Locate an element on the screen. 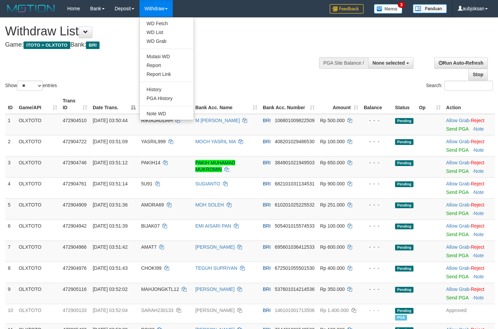  span: BIJAK07 is located at coordinates (150, 226).